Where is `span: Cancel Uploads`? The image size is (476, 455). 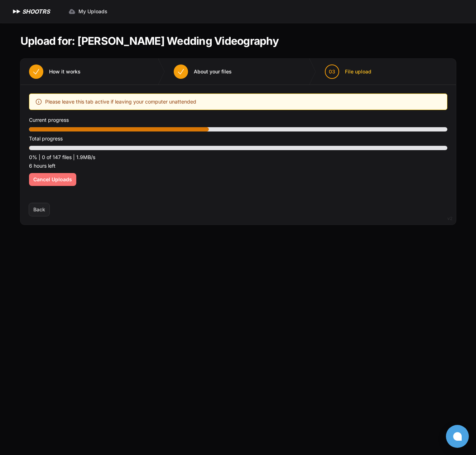
span: Cancel Uploads is located at coordinates (53, 180).